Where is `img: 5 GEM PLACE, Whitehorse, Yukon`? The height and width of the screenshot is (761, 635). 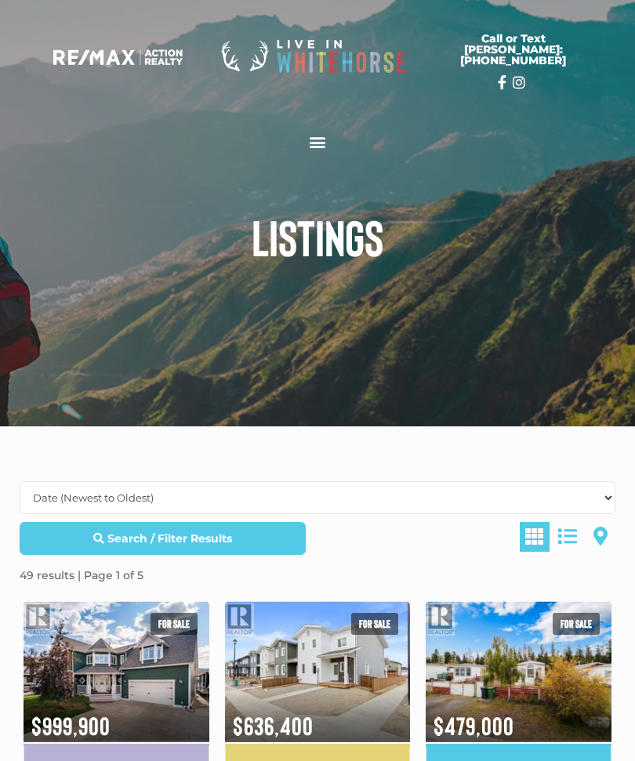 img: 5 GEM PLACE, Whitehorse, Yukon is located at coordinates (116, 671).